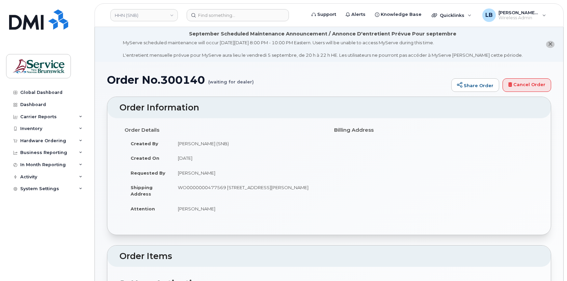 The width and height of the screenshot is (567, 281). What do you see at coordinates (527, 85) in the screenshot?
I see `a: Cancel Order` at bounding box center [527, 85].